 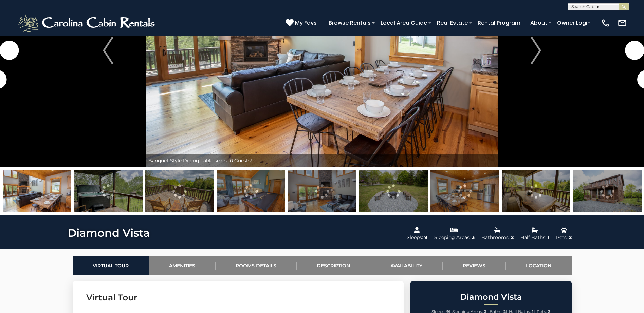 What do you see at coordinates (108, 191) in the screenshot?
I see `img: 169018376` at bounding box center [108, 191].